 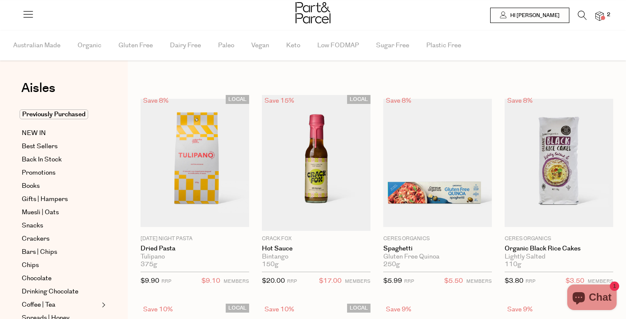 I want to click on a: Chips, so click(x=60, y=265).